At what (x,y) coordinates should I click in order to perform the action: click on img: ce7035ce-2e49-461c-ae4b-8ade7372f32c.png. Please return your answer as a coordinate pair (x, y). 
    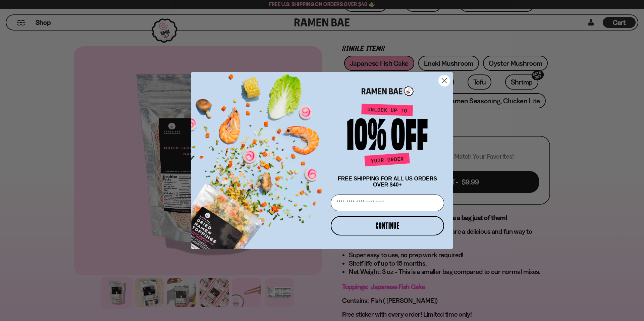
    Looking at the image, I should click on (260, 158).